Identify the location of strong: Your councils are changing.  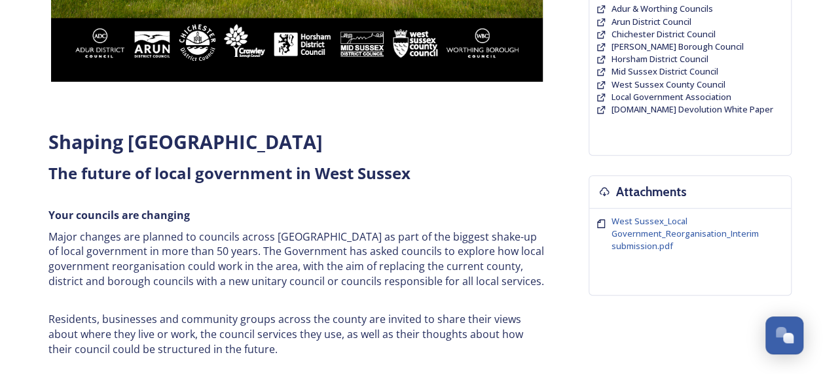
(119, 215).